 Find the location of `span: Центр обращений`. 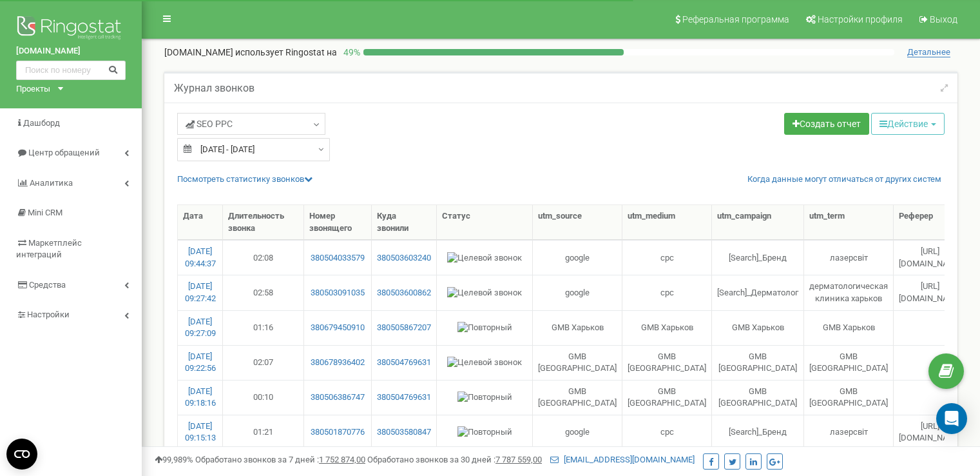

span: Центр обращений is located at coordinates (64, 153).